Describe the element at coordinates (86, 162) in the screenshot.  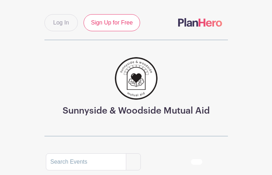
I see `input: Search Events` at that location.